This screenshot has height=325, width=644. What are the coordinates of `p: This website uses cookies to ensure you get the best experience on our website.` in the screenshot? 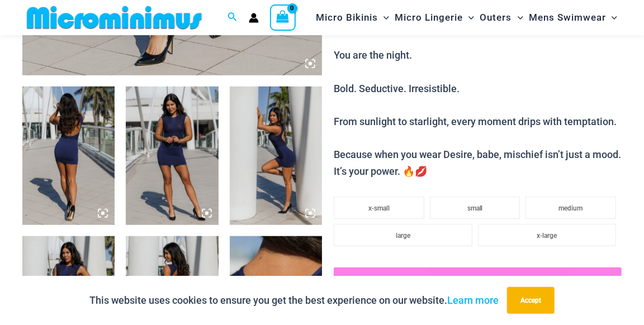 It's located at (294, 301).